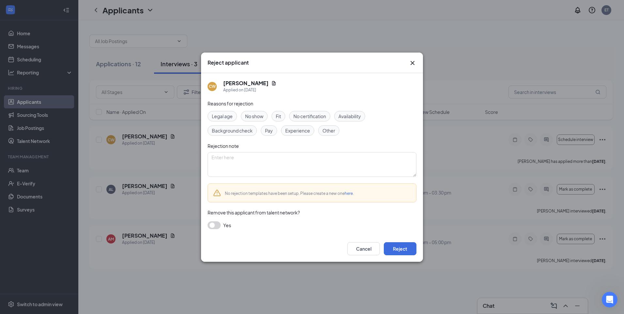  I want to click on svg: Warning, so click(217, 193).